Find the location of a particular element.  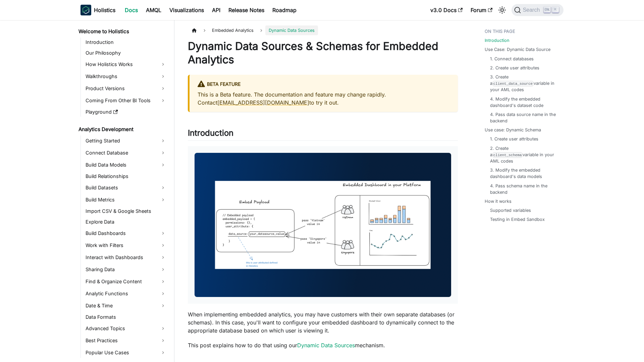

a: Home page is located at coordinates (194, 30).